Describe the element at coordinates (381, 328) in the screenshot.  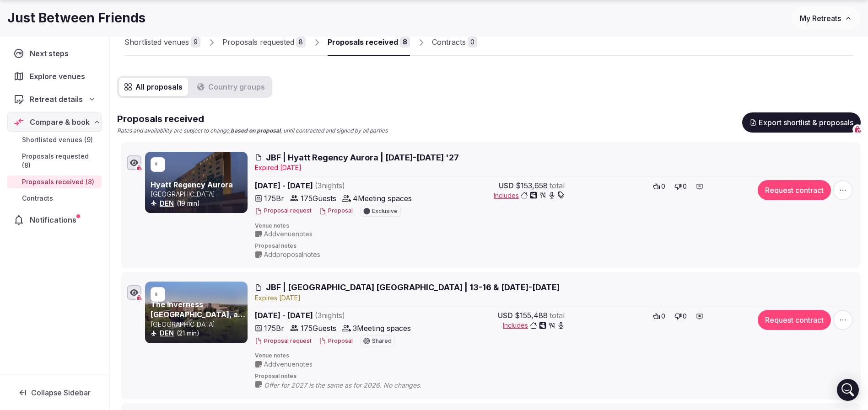
I see `span: 3 Meeting spaces` at that location.